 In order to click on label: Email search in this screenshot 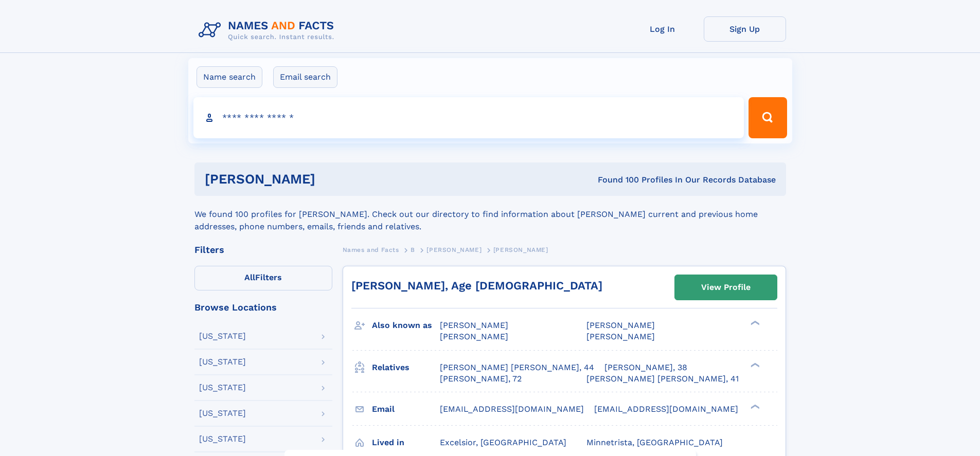, I will do `click(305, 77)`.